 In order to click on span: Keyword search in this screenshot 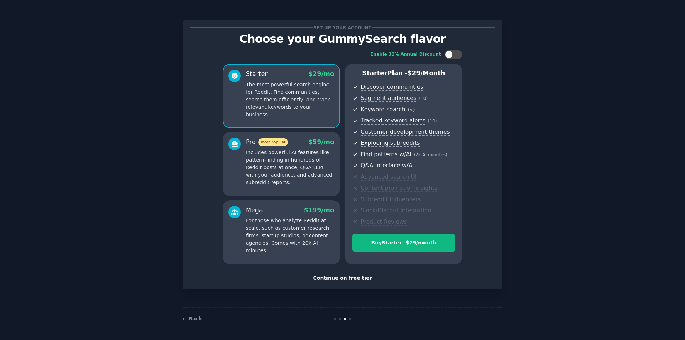, I will do `click(383, 110)`.